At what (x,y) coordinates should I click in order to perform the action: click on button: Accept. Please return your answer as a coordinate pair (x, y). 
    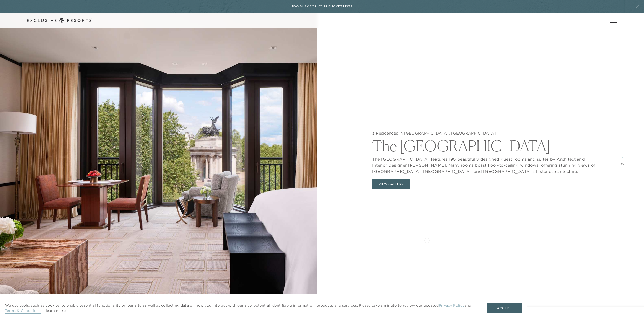
    Looking at the image, I should click on (504, 308).